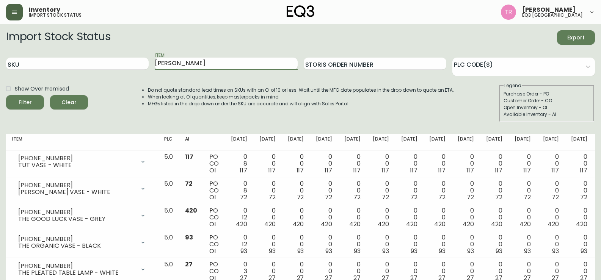  What do you see at coordinates (44, 10) in the screenshot?
I see `span: Inventory` at bounding box center [44, 10].